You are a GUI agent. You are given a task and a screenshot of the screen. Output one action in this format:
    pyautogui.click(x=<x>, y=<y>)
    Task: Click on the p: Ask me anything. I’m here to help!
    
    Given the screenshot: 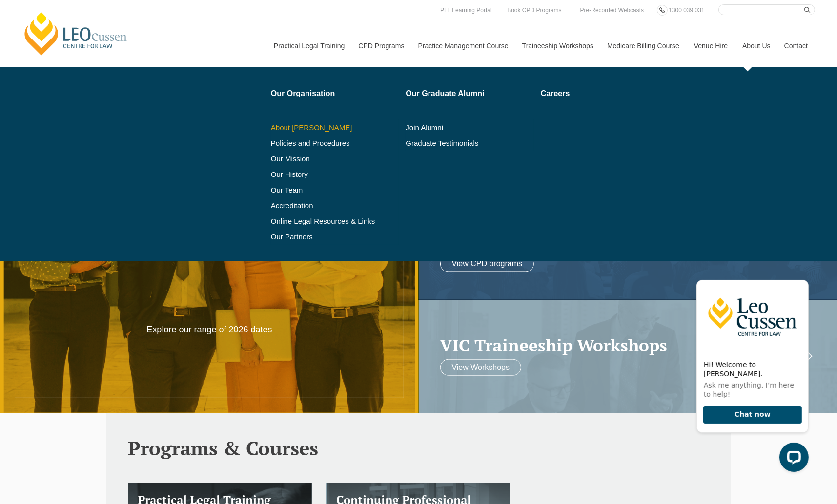 What is the action you would take?
    pyautogui.click(x=64, y=119)
    